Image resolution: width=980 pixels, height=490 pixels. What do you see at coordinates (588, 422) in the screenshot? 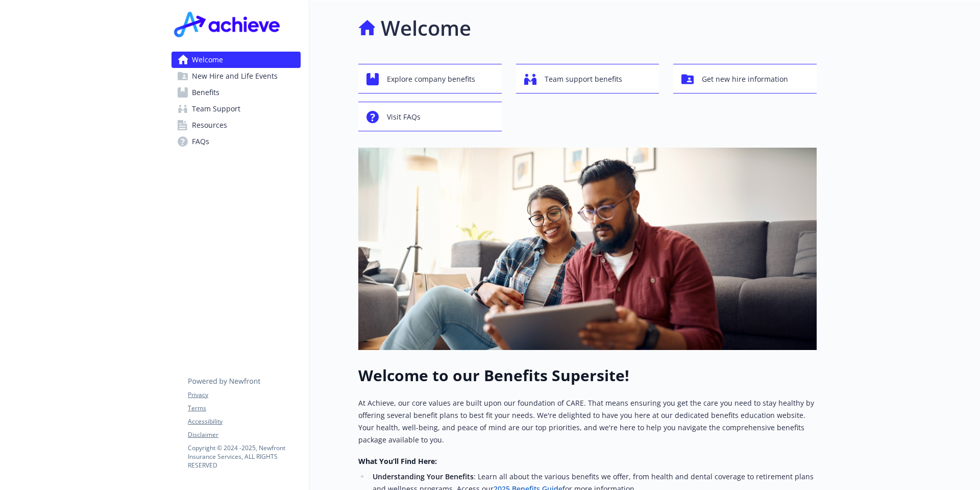
I see `p: At Achieve, our core values are built upon our foundation of CARE. That means ensuring you get th...` at bounding box center [588, 422].